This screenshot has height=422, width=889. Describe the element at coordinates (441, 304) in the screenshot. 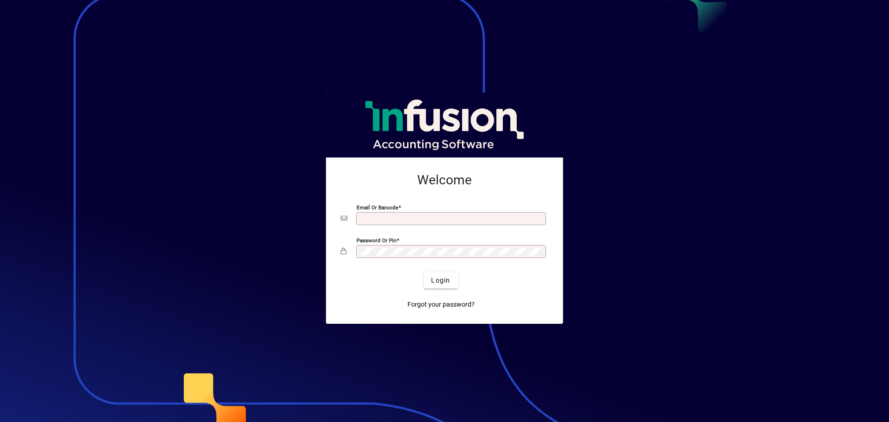

I see `span: Forgot your password?` at that location.